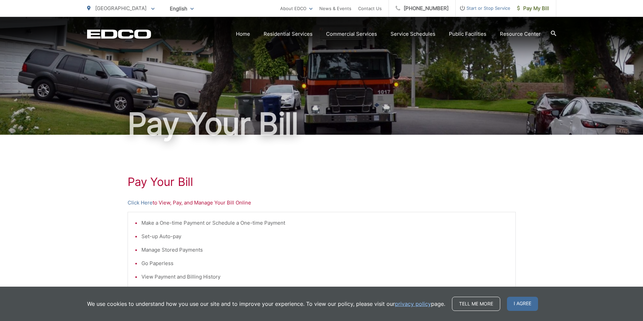 Image resolution: width=643 pixels, height=321 pixels. Describe the element at coordinates (325, 264) in the screenshot. I see `li: Go Paperless` at that location.